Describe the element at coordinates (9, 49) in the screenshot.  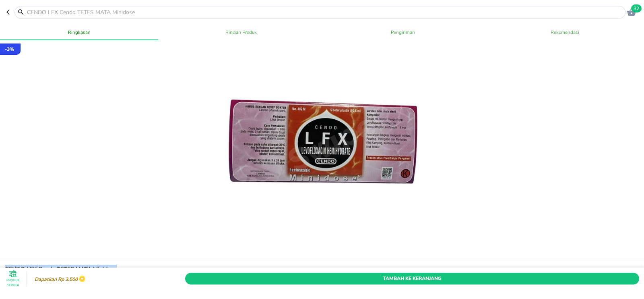
I see `p: - 3 %` at that location.